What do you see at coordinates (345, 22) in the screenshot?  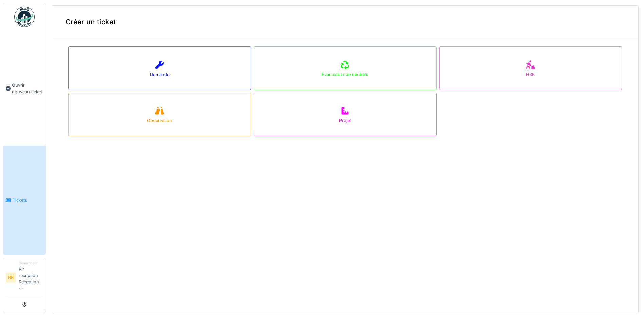 I see `div: Créer un ticket` at bounding box center [345, 22].